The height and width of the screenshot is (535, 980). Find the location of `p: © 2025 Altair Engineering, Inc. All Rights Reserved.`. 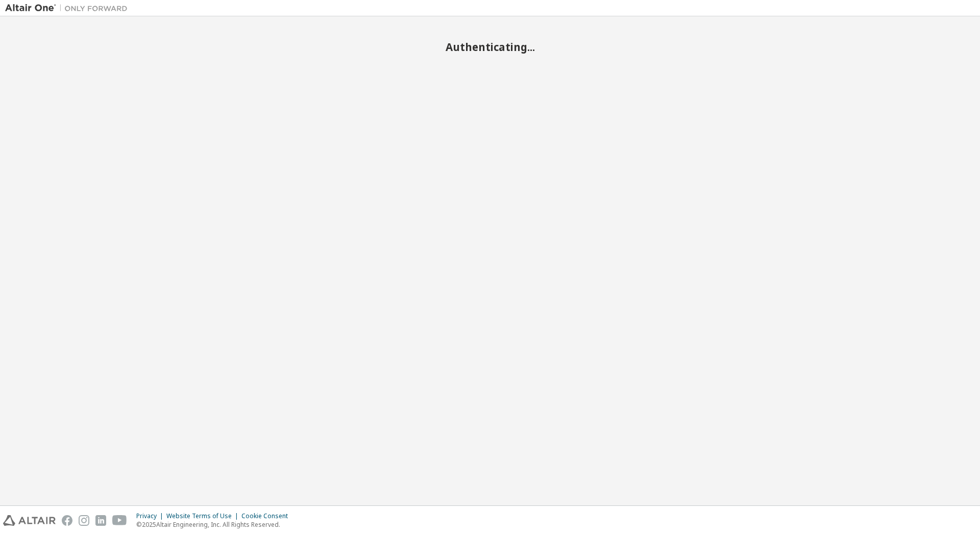

p: © 2025 Altair Engineering, Inc. All Rights Reserved. is located at coordinates (215, 524).